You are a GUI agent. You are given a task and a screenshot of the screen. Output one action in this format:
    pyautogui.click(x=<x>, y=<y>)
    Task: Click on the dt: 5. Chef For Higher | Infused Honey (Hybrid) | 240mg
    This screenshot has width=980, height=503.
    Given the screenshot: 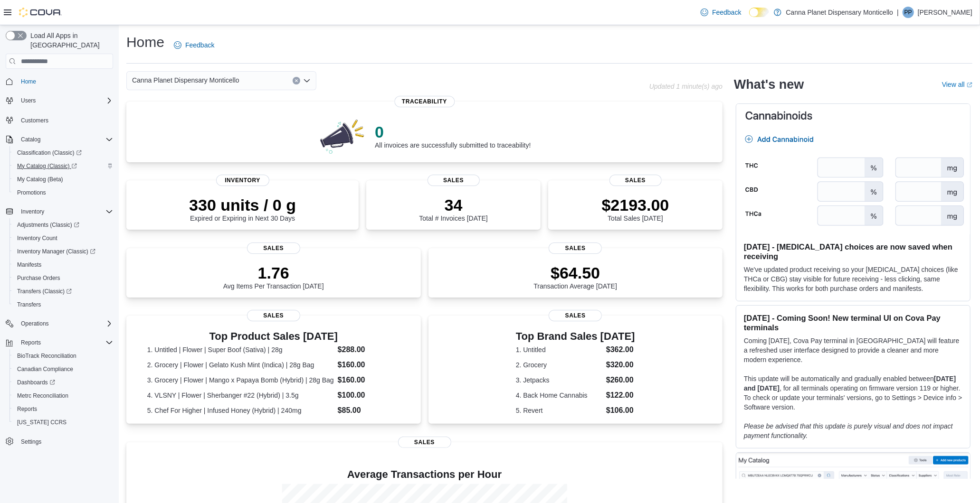 What is the action you would take?
    pyautogui.click(x=240, y=410)
    